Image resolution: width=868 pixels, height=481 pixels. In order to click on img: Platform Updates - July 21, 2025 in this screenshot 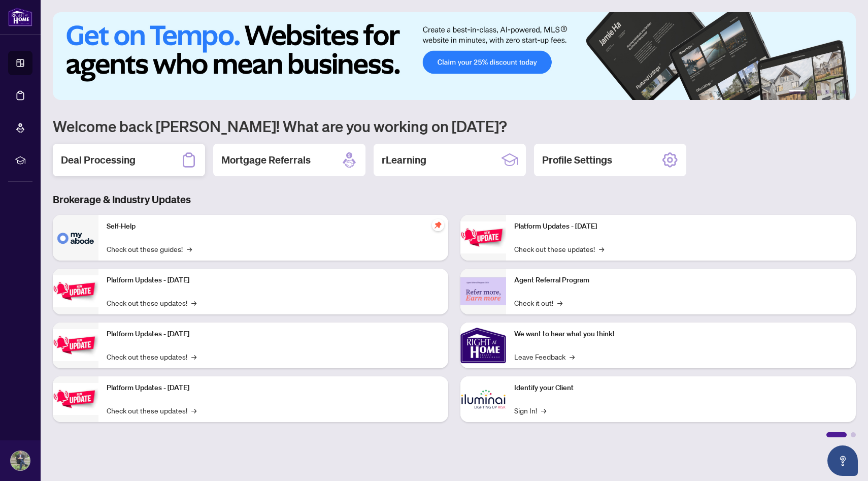, I will do `click(75, 345)`.